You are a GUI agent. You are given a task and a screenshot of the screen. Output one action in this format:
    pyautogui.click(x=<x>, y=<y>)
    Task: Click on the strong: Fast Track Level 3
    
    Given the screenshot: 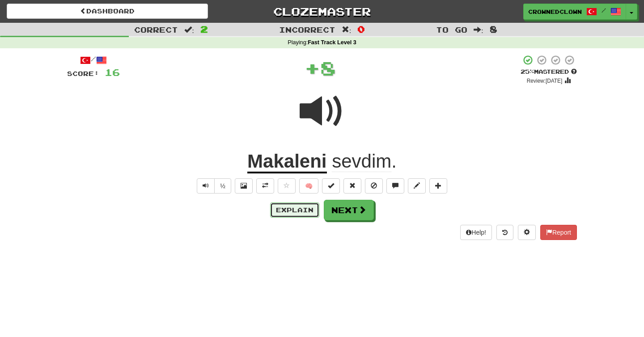 What is the action you would take?
    pyautogui.click(x=332, y=43)
    